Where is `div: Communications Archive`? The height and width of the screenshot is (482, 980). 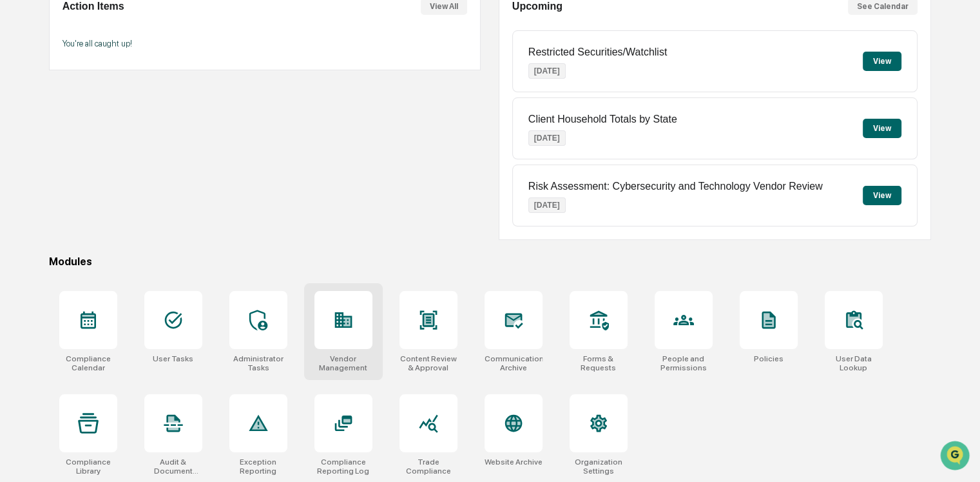 div: Communications Archive is located at coordinates (514, 363).